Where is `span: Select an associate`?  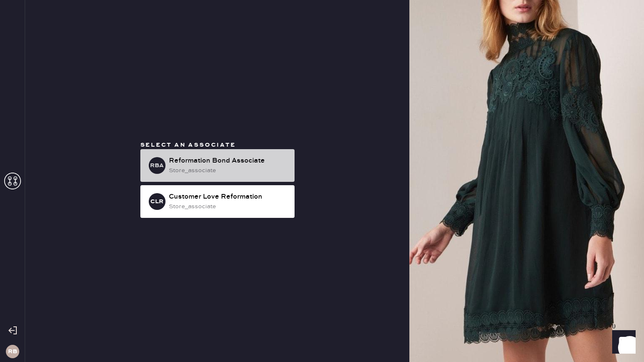 span: Select an associate is located at coordinates (188, 145).